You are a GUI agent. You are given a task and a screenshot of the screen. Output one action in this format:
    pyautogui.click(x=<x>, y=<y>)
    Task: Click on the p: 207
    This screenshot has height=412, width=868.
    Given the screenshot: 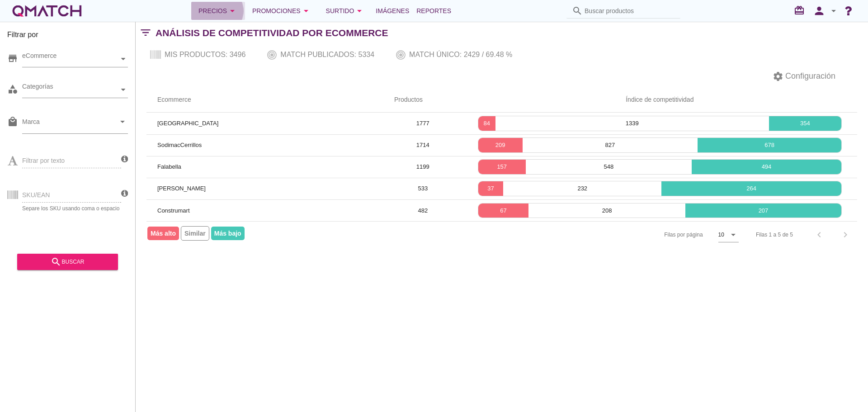 What is the action you would take?
    pyautogui.click(x=763, y=210)
    